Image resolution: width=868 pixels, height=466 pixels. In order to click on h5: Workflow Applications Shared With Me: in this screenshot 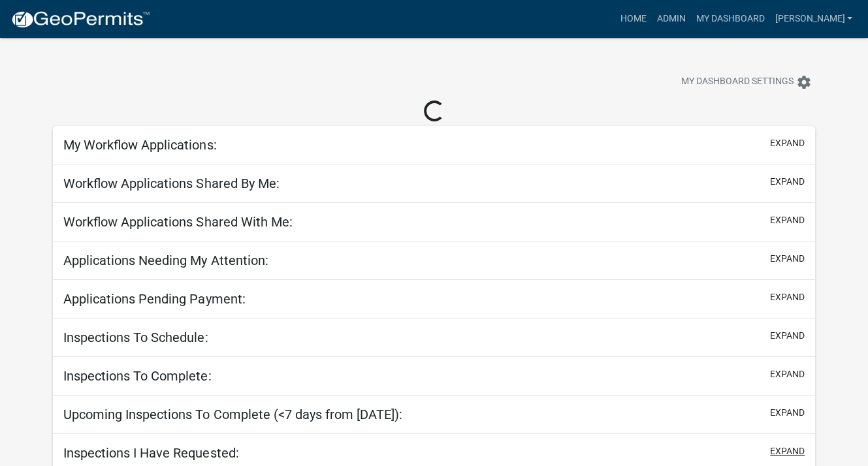, I will do `click(177, 222)`.